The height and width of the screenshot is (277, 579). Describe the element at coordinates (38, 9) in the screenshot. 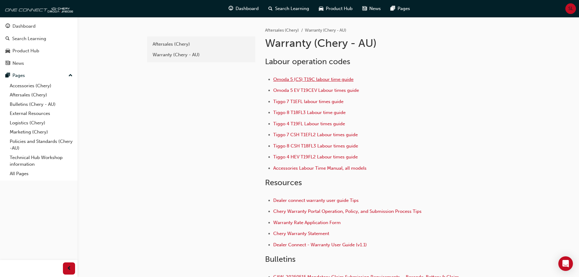

I see `a: oneconnect` at that location.